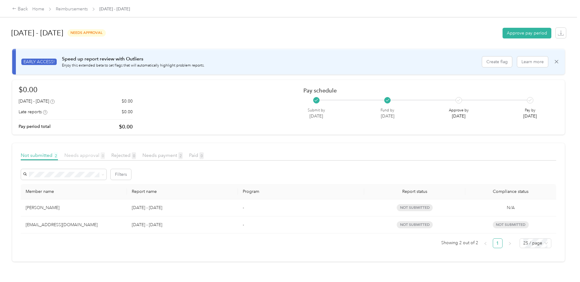 The image size is (580, 282). Describe the element at coordinates (498, 243) in the screenshot. I see `a: 1` at that location.